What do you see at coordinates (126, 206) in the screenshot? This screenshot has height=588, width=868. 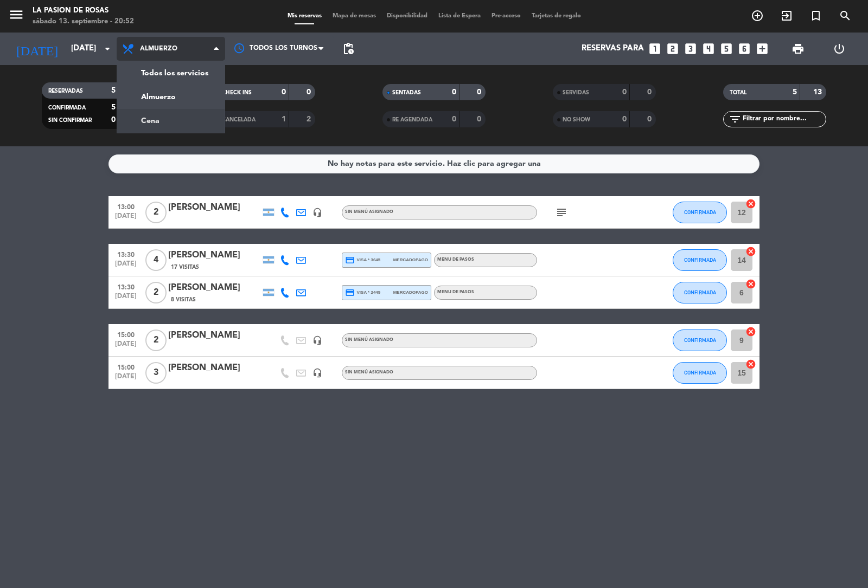 I see `span: 13:00` at bounding box center [126, 206].